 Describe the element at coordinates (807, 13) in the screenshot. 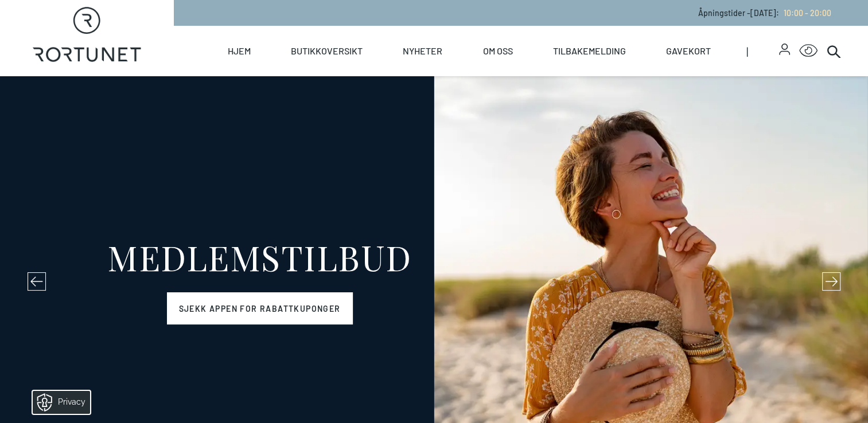

I see `span: 10:00 - 20:00` at that location.